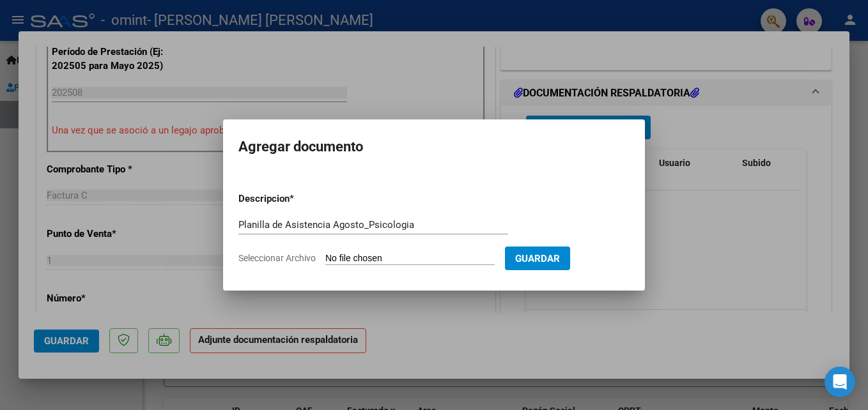  Describe the element at coordinates (840, 382) in the screenshot. I see `div: Open Intercom Messenger` at that location.